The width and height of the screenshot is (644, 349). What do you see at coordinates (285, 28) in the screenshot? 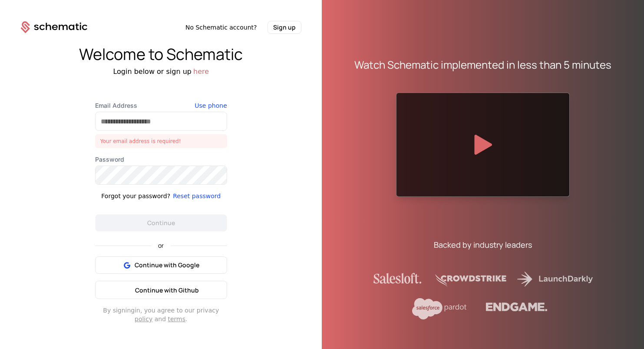
I see `button: Sign up` at bounding box center [285, 28].